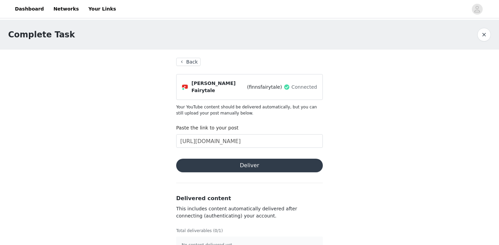 The image size is (499, 245). I want to click on p: Your YouTube content should be delivered automatically, but you can still upload your post manual..., so click(249, 110).